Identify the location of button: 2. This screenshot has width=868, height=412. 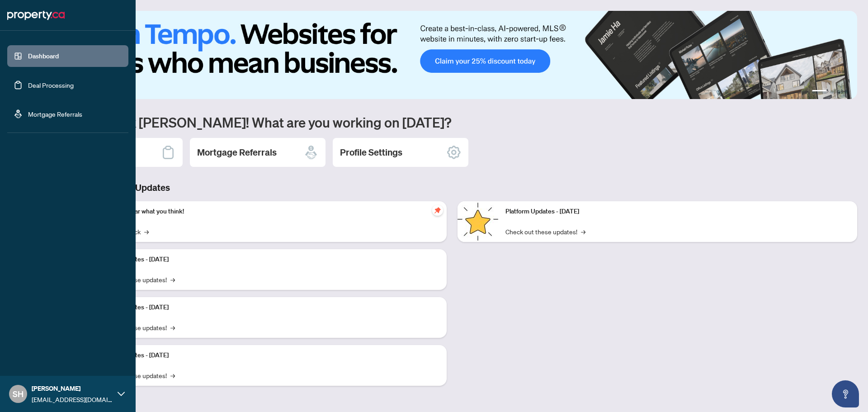
(832, 92).